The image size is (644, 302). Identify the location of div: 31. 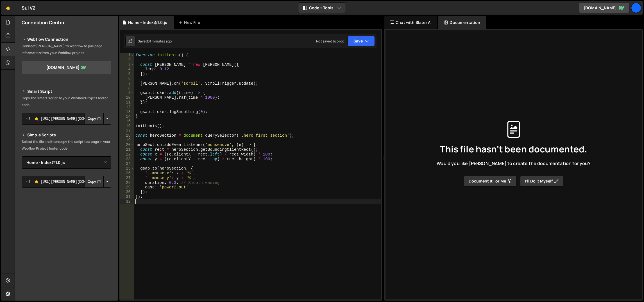
(127, 197).